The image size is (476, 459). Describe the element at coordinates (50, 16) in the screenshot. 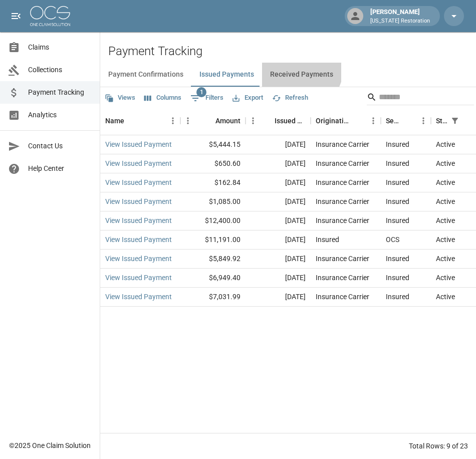

I see `img: ocs-logo-white-transparent.png` at that location.